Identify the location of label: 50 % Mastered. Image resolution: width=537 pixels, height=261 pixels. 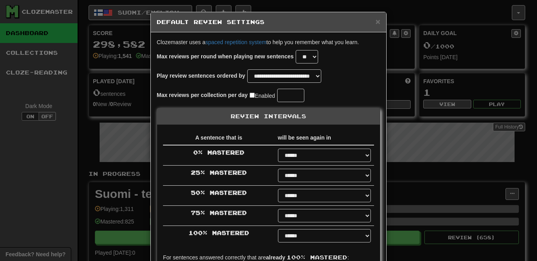
(219, 193).